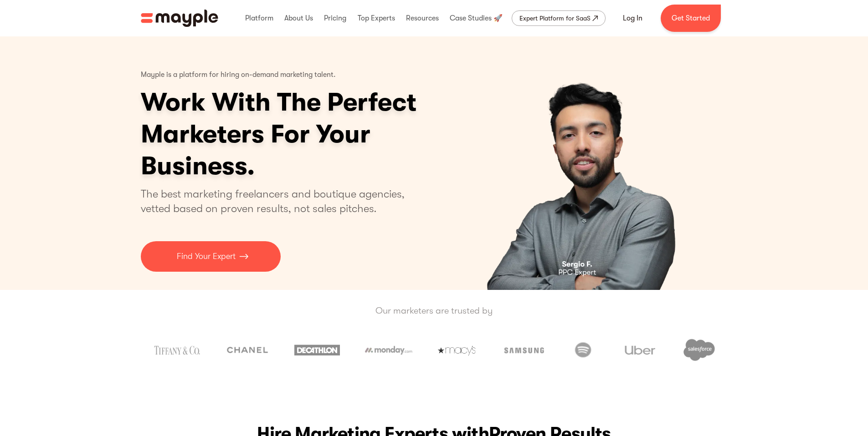  Describe the element at coordinates (210, 256) in the screenshot. I see `a: Find Your Expert` at that location.